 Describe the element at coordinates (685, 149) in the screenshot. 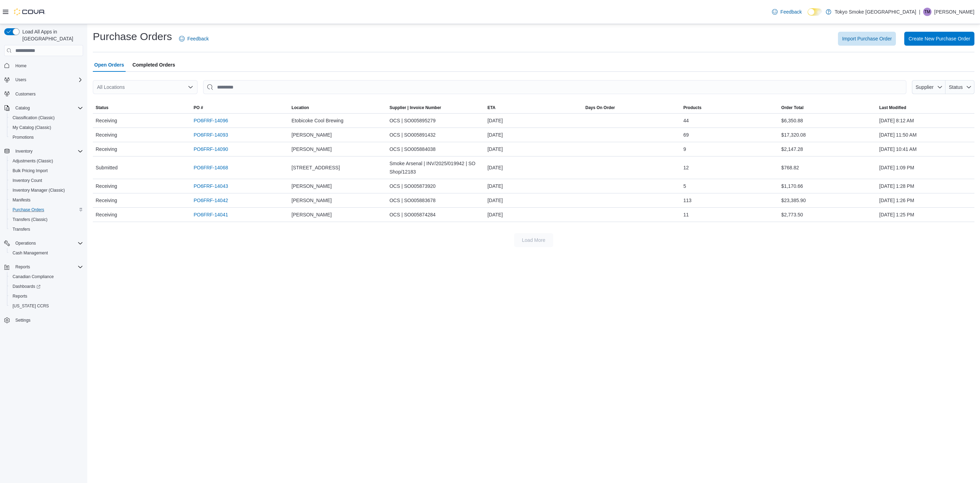

I see `span: 9` at that location.